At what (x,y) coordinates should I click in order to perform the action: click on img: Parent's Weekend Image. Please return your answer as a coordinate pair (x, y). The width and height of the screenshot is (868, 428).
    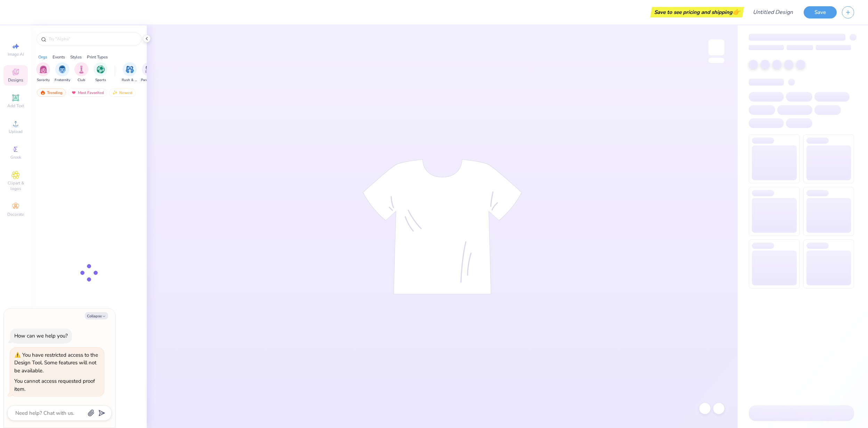
    Looking at the image, I should click on (148, 69).